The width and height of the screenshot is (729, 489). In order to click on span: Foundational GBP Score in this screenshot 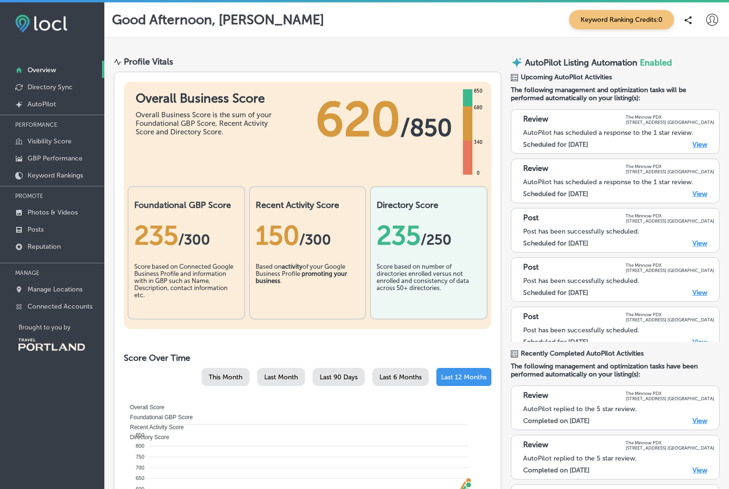, I will do `click(158, 417)`.